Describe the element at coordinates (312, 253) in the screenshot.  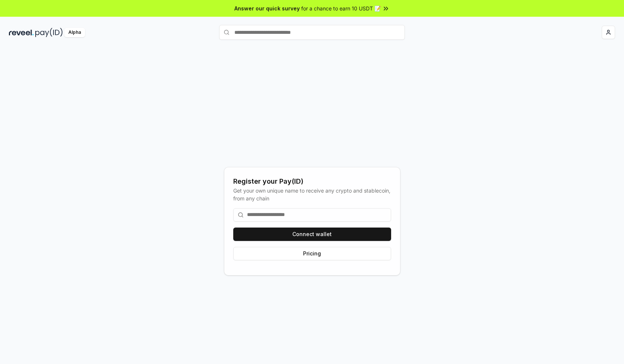
I see `button: Pricing` at that location.